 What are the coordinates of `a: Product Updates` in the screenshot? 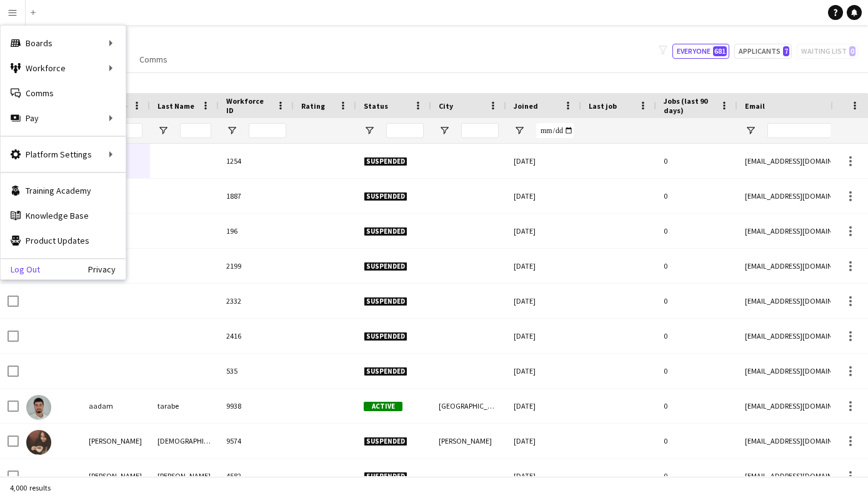 It's located at (63, 240).